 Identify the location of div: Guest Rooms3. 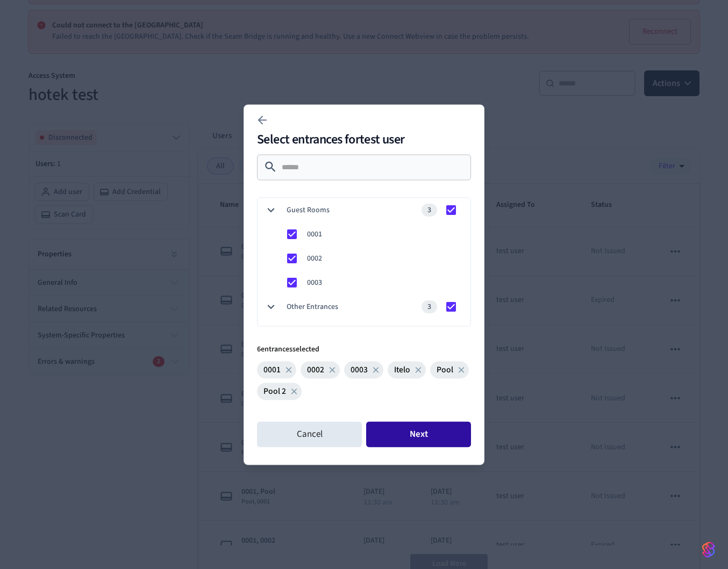
(362, 210).